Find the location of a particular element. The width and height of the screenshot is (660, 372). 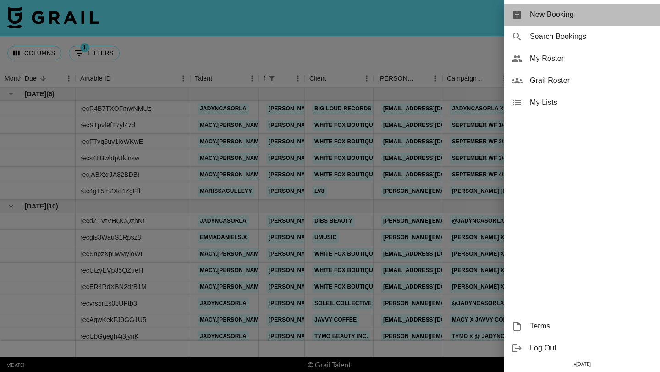

span: New Booking is located at coordinates (591, 15).